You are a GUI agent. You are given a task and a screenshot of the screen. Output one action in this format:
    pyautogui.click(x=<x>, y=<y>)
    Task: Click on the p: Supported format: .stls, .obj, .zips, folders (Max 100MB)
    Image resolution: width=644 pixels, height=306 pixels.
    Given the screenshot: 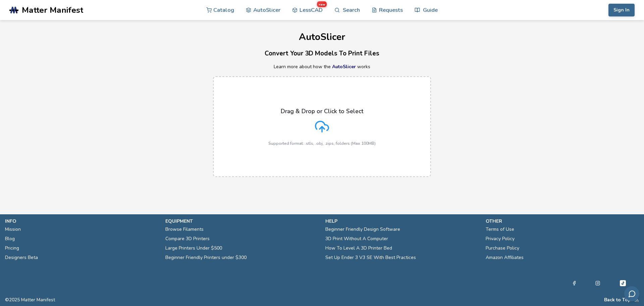 What is the action you would take?
    pyautogui.click(x=322, y=143)
    